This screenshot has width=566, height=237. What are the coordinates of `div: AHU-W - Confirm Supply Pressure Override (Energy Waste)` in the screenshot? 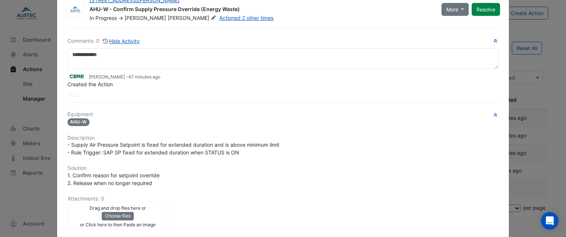 It's located at (261, 10).